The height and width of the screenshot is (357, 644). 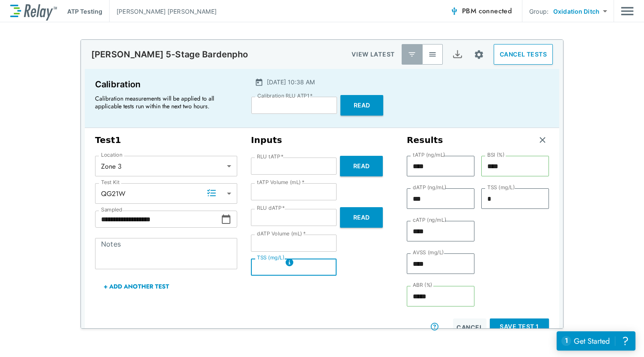 What do you see at coordinates (457, 54) in the screenshot?
I see `img: Export Icon` at bounding box center [457, 54].